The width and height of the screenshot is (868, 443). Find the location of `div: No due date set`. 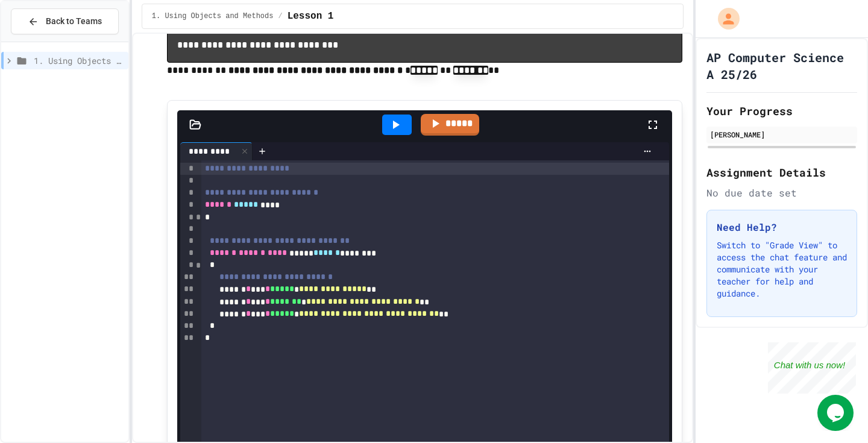

div: No due date set is located at coordinates (782, 193).